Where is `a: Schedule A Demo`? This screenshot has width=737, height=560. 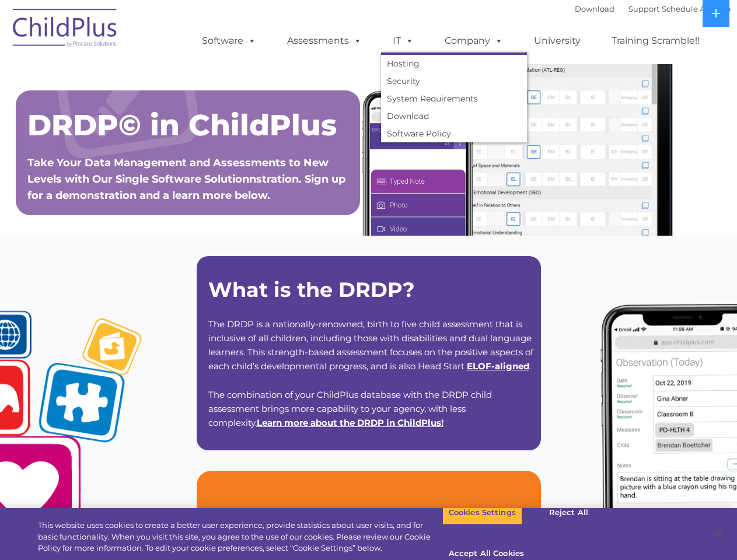 a: Schedule A Demo is located at coordinates (696, 8).